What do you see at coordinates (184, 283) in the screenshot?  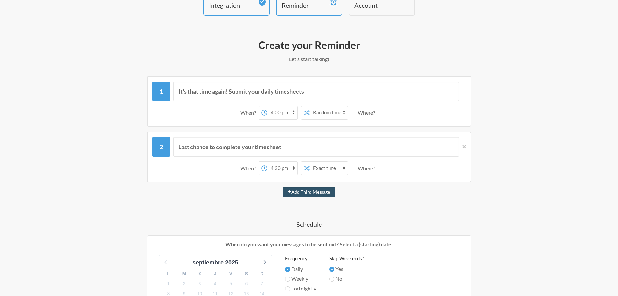 I see `span: jueves, 2 de octubre de 2025` at bounding box center [184, 283].